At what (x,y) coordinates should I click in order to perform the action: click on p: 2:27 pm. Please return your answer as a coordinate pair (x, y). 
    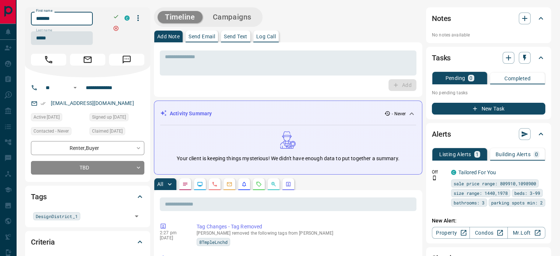
    Looking at the image, I should click on (173, 233).